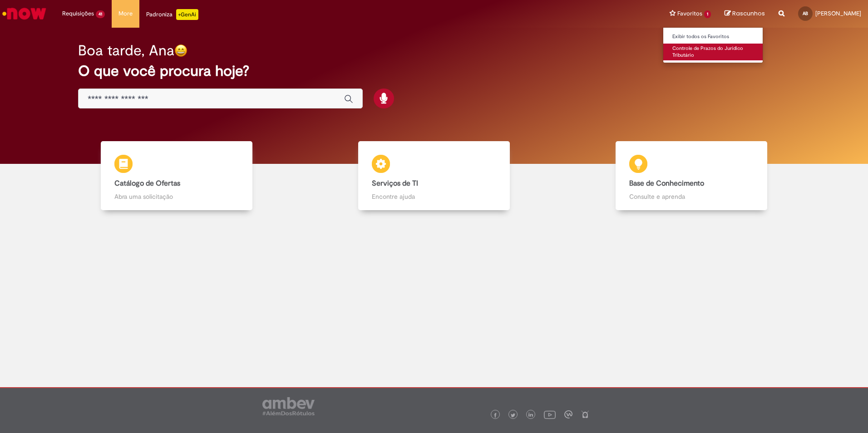 The height and width of the screenshot is (433, 868). I want to click on img: ServiceNow, so click(24, 14).